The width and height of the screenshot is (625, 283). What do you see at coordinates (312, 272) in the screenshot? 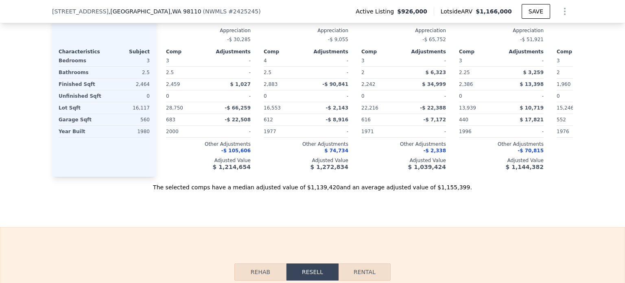
I see `button: Resell` at bounding box center [312, 272].